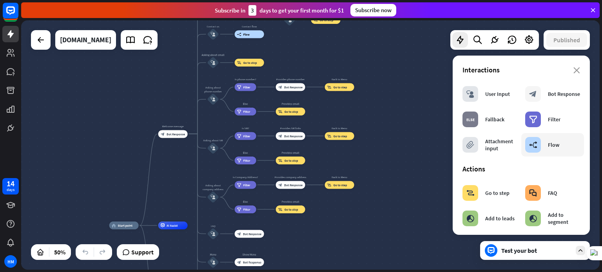 This screenshot has height=272, width=602. What do you see at coordinates (213, 141) in the screenshot?
I see `div: Asking about SM` at bounding box center [213, 141].